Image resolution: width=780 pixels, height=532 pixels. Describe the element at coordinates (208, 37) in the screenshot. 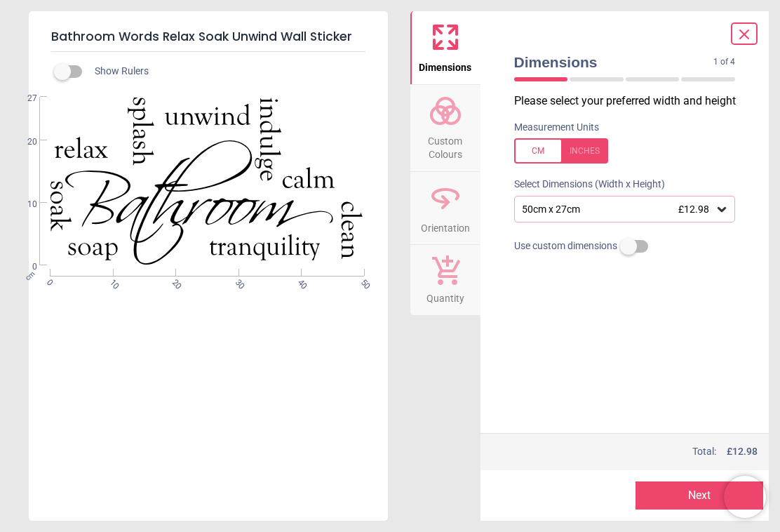

I see `h5: Bathroom Words Relax Soak Unwind Wall Sticker` at that location.